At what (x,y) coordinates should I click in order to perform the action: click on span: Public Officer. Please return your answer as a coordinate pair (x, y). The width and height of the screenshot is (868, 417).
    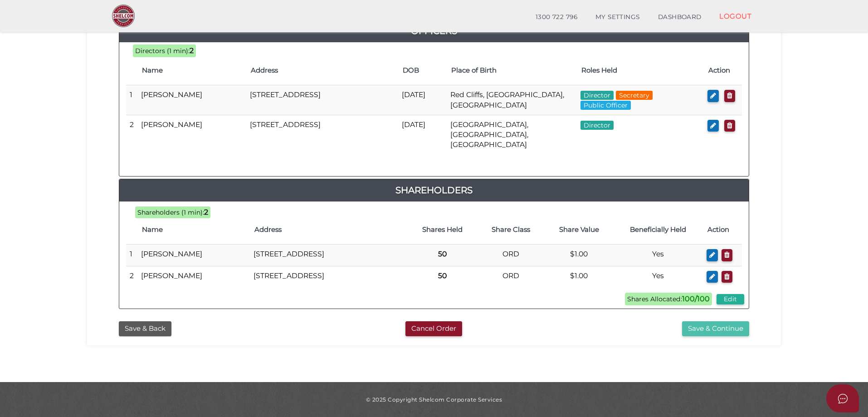
    Looking at the image, I should click on (605, 105).